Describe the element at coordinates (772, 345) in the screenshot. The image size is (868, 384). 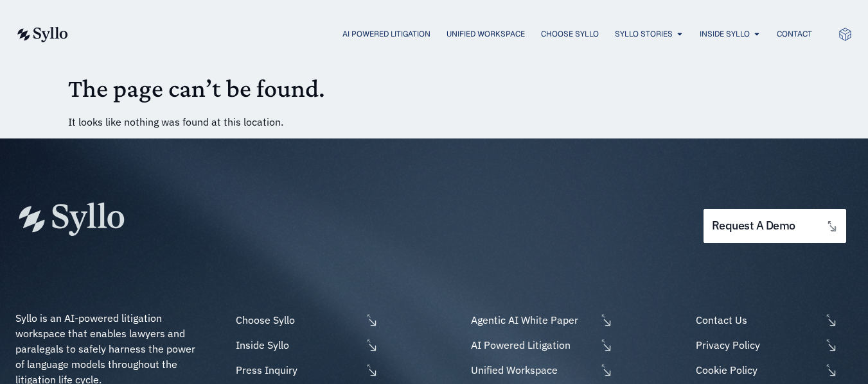
I see `a: Privacy Policy` at that location.